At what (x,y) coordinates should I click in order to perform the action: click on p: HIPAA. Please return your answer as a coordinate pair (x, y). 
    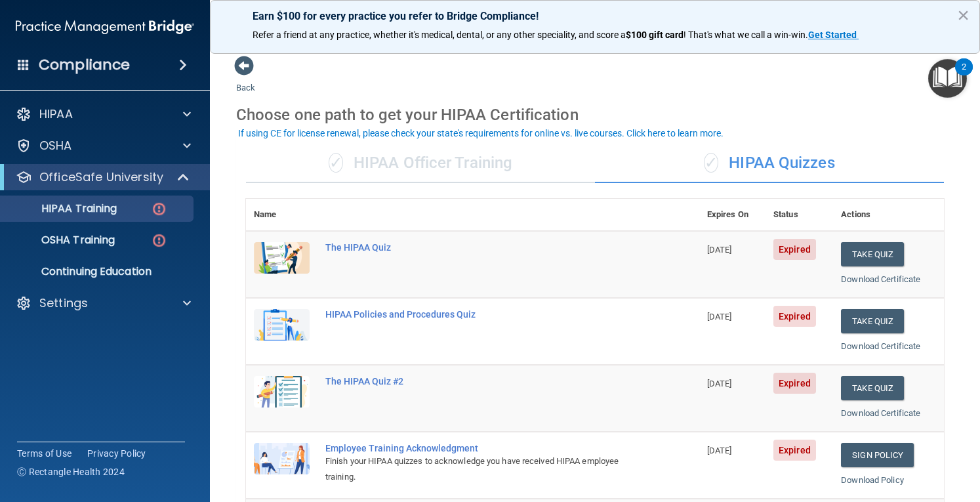
    Looking at the image, I should click on (56, 114).